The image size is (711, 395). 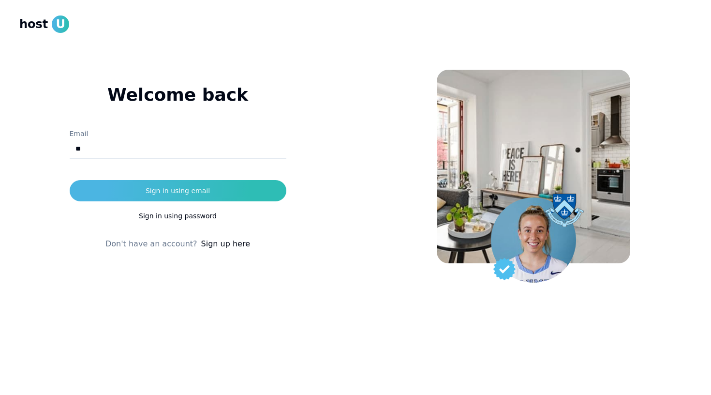 I want to click on span: Don't have an account?, so click(x=151, y=244).